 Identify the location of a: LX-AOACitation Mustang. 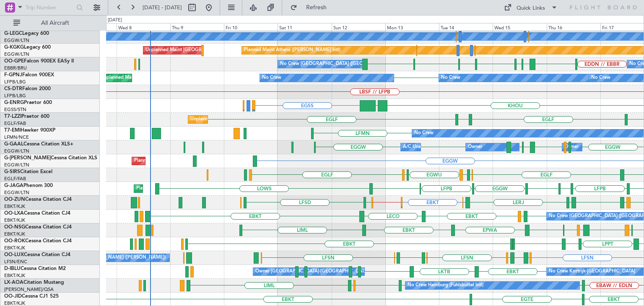
(34, 282).